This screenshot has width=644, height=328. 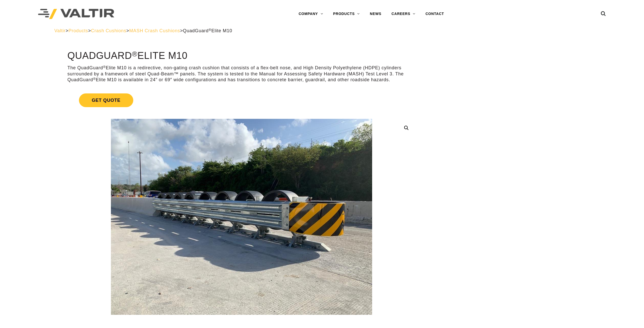 What do you see at coordinates (78, 31) in the screenshot?
I see `a: Products` at bounding box center [78, 31].